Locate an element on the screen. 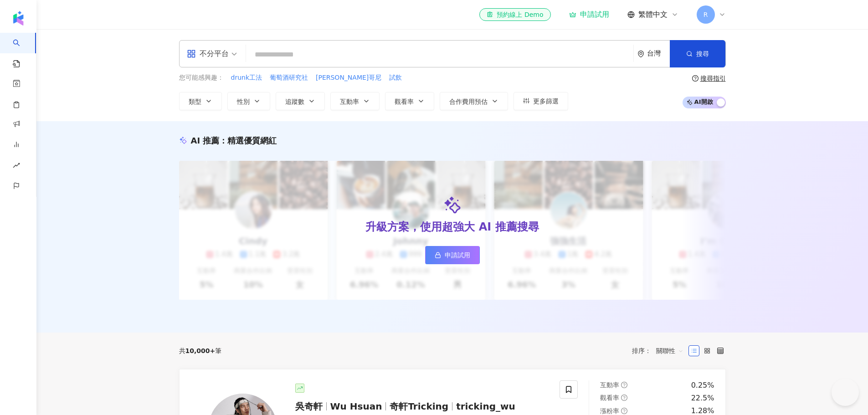  span: 合作費用預估 is located at coordinates (469, 102).